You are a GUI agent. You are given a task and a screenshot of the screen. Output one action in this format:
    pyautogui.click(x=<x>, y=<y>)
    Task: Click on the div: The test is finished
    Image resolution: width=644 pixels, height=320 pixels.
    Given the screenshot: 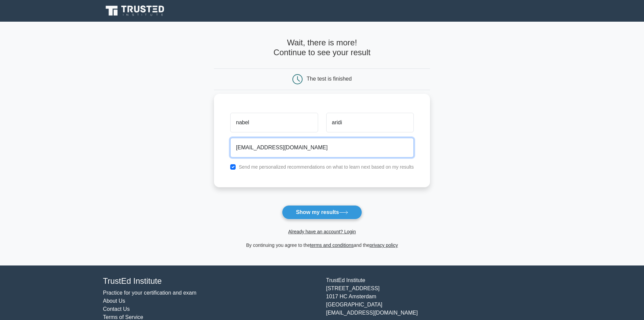 What is the action you would take?
    pyautogui.click(x=329, y=79)
    